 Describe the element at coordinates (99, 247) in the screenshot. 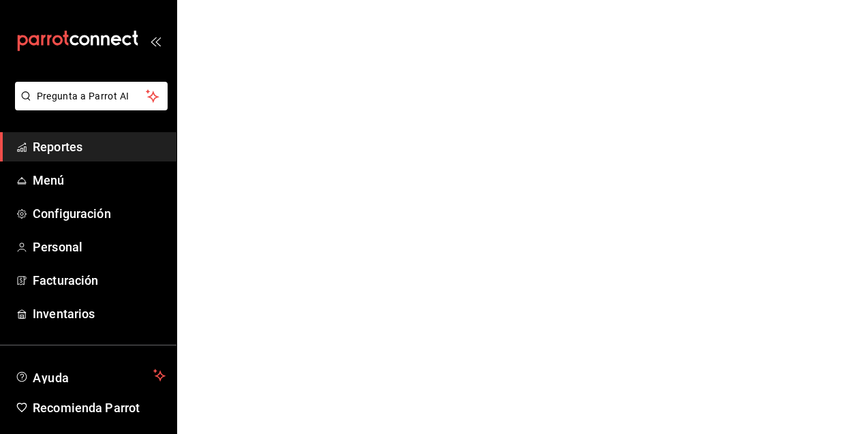

I see `span: Personal` at that location.